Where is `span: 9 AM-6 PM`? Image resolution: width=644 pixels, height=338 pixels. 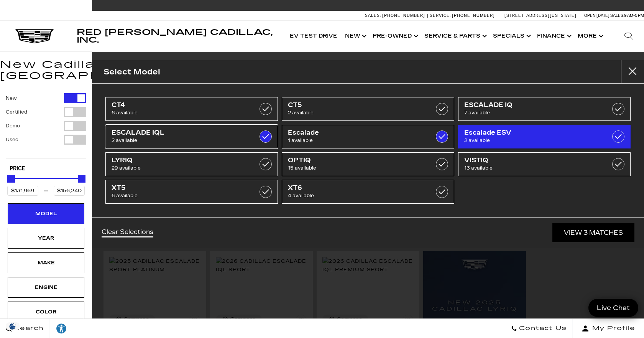
span: 9 AM-6 PM is located at coordinates (634, 15).